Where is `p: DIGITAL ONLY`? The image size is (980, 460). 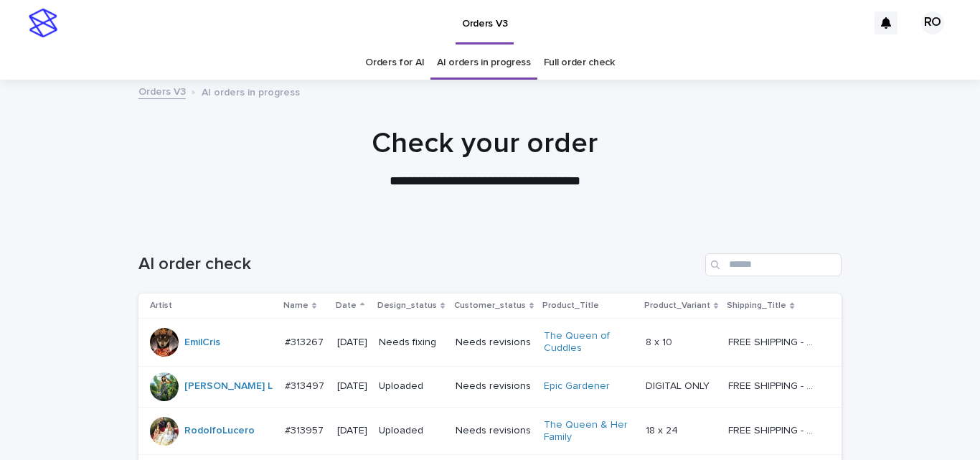 p: DIGITAL ONLY is located at coordinates (678, 384).